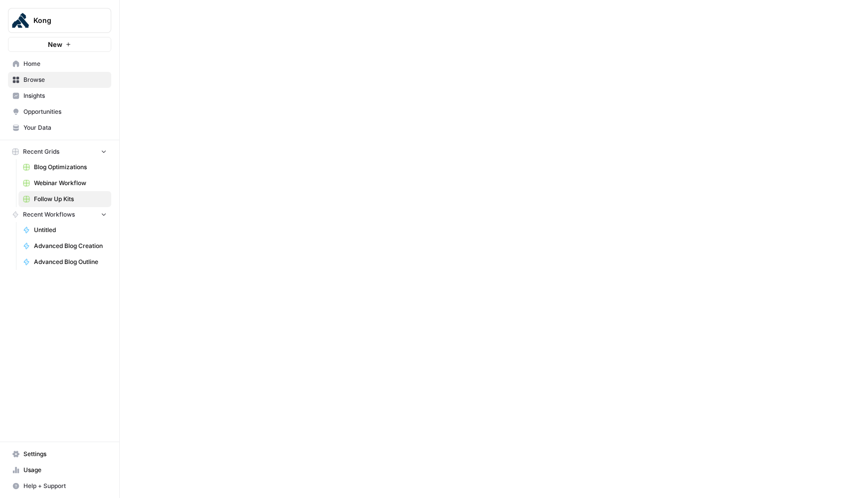 The image size is (868, 498). Describe the element at coordinates (65, 470) in the screenshot. I see `span: Usage` at that location.